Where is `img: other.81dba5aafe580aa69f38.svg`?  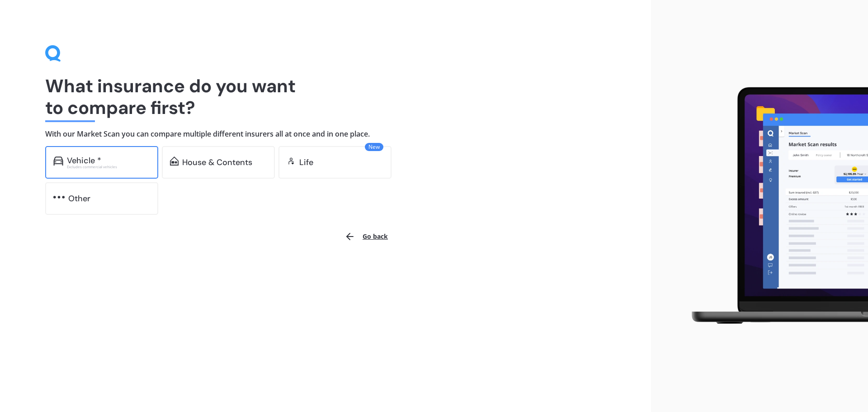
img: other.81dba5aafe580aa69f38.svg is located at coordinates (59, 198).